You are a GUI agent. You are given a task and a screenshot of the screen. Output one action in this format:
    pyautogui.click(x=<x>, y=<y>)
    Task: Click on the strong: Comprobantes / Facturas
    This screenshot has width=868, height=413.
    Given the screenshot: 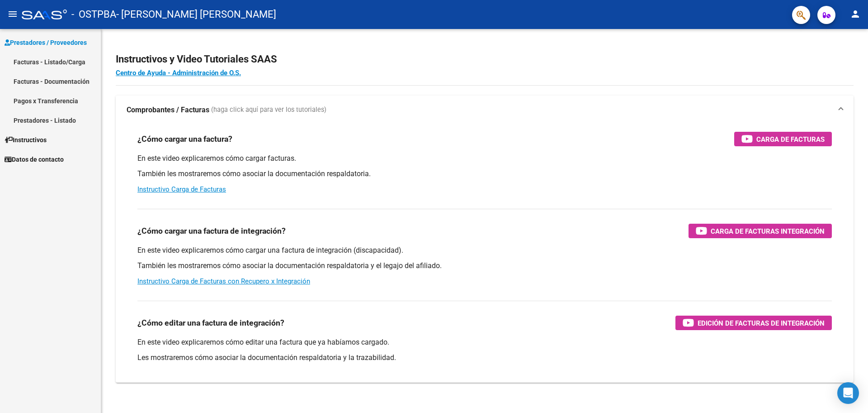 What is the action you would take?
    pyautogui.click(x=168, y=110)
    